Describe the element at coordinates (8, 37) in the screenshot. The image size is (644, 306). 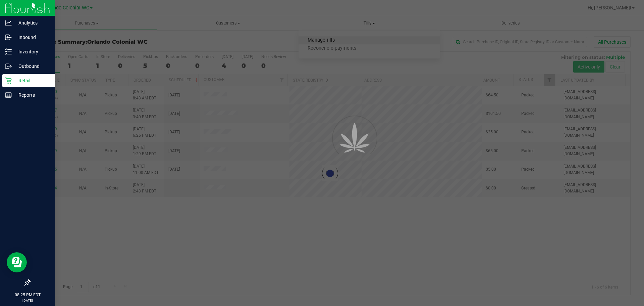
I see `inline-svg: Inbound` at that location.